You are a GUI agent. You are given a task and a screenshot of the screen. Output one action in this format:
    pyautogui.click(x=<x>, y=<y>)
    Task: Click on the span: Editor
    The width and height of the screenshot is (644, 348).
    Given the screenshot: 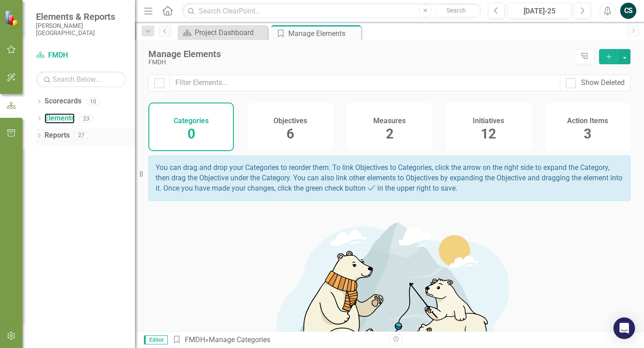 What is the action you would take?
    pyautogui.click(x=156, y=340)
    